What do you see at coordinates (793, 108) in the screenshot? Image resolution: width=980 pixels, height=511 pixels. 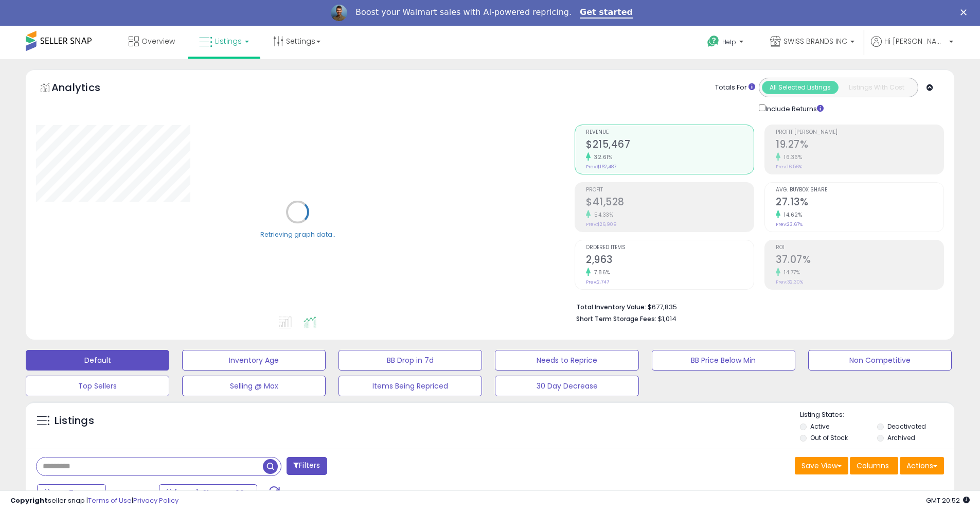 I see `div: Include Returns` at bounding box center [793, 108].